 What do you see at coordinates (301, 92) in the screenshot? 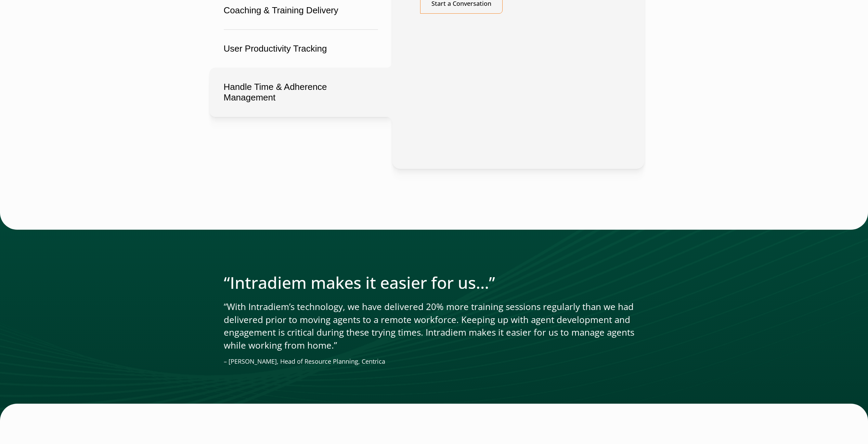
I see `button: Handle Time & Adherence Management` at bounding box center [301, 92].